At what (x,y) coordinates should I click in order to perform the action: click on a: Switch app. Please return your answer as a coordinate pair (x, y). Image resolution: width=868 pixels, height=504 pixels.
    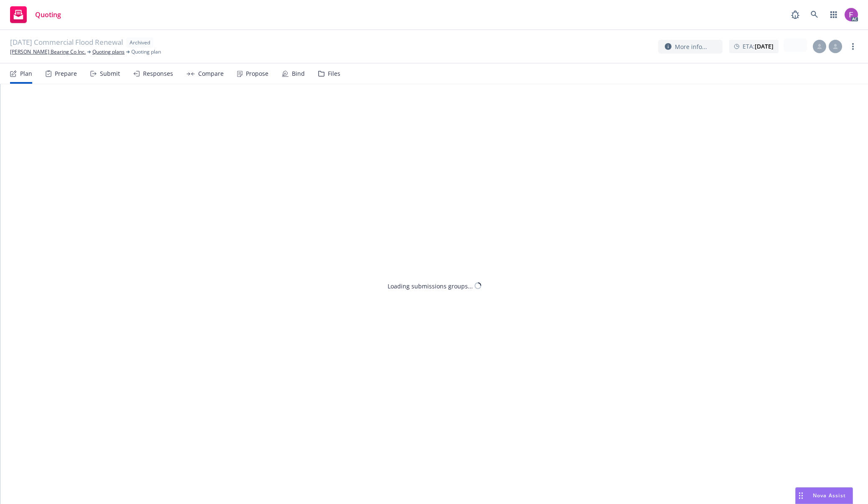
    Looking at the image, I should click on (834, 14).